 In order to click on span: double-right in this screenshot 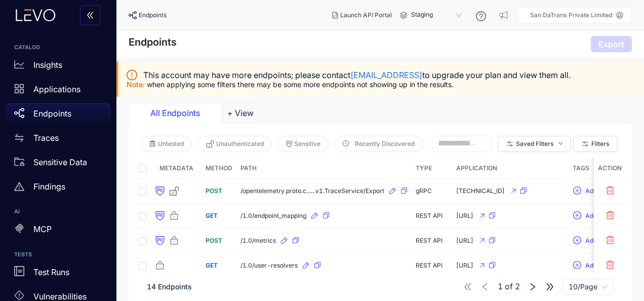, I will do `click(550, 287)`.